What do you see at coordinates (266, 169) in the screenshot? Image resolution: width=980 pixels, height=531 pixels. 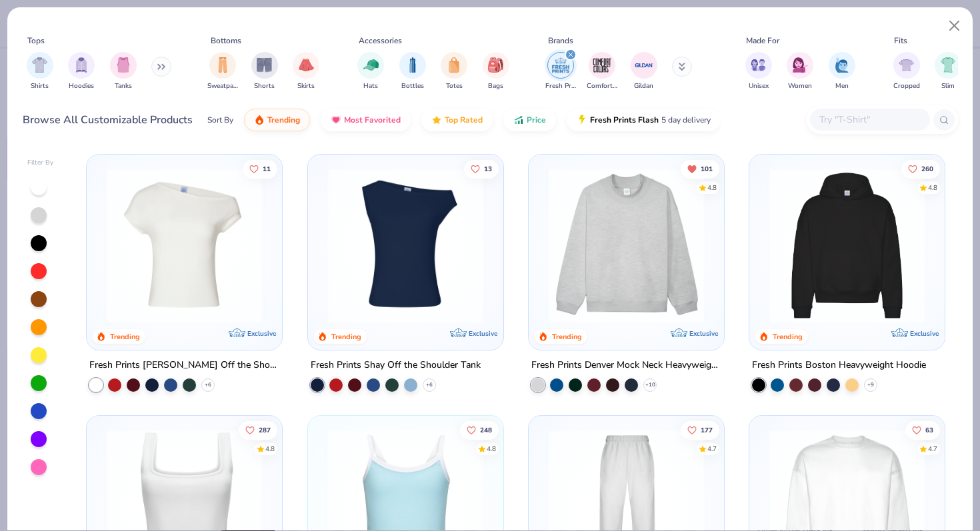 I see `span: 11` at bounding box center [266, 169].